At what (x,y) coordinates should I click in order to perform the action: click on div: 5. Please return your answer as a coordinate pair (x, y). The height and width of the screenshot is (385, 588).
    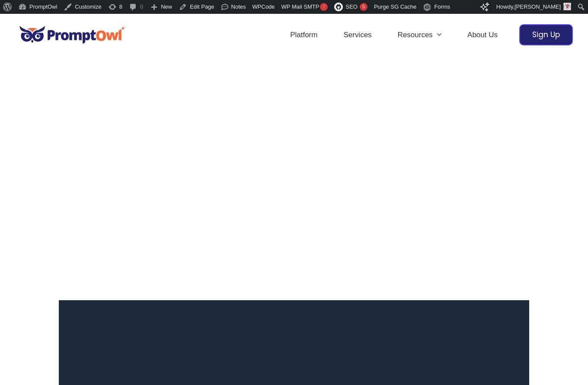
    Looking at the image, I should click on (364, 7).